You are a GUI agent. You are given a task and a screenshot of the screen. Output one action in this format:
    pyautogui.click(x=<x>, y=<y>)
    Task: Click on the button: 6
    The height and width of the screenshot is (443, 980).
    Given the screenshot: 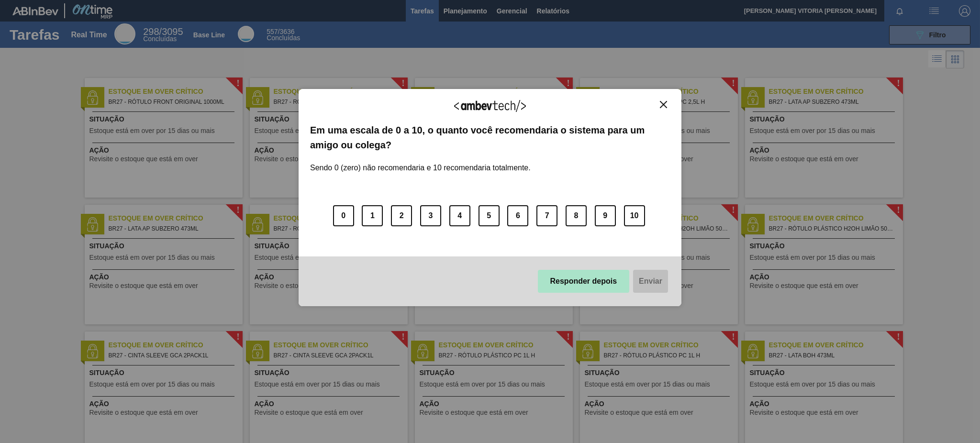 What is the action you would take?
    pyautogui.click(x=518, y=216)
    